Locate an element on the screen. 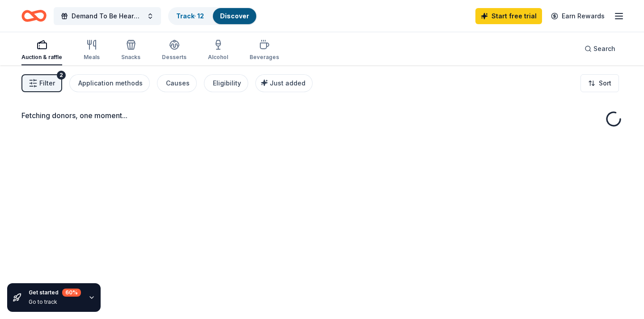  div: Application methods is located at coordinates (110, 83).